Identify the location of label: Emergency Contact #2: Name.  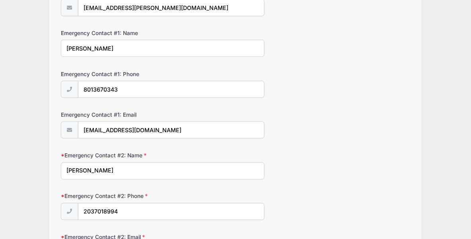
(119, 156).